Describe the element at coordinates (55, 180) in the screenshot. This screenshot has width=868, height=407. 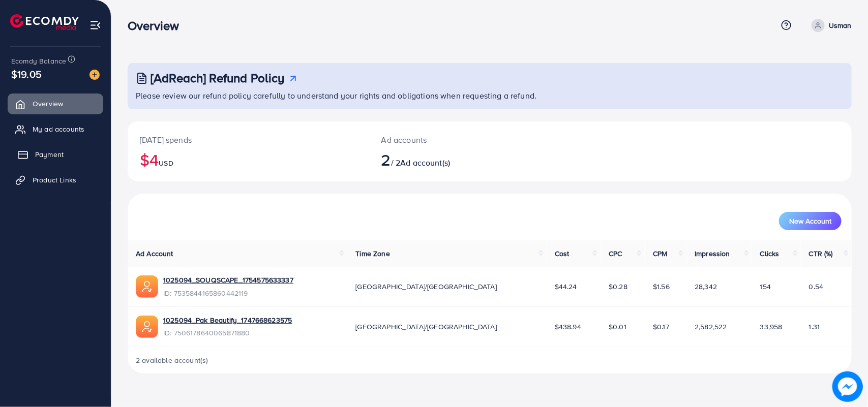
I see `a: Product Links` at that location.